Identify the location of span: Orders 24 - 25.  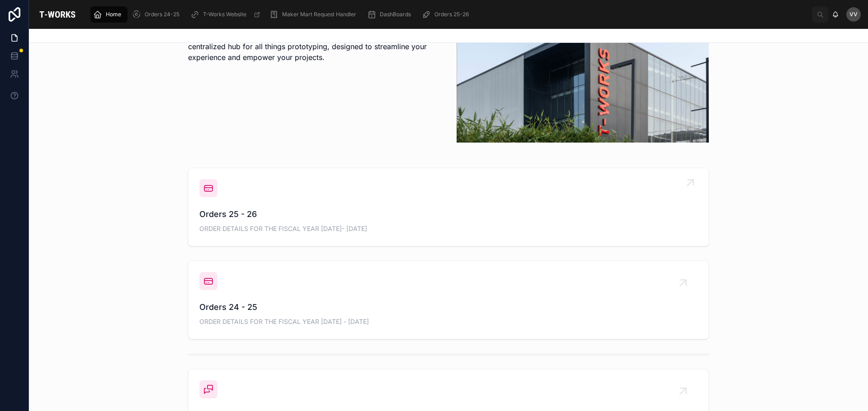
(448, 307).